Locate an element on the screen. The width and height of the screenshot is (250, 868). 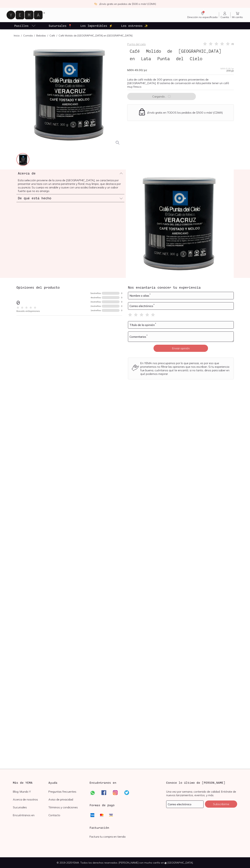
span: 0 is located at coordinates (18, 302).